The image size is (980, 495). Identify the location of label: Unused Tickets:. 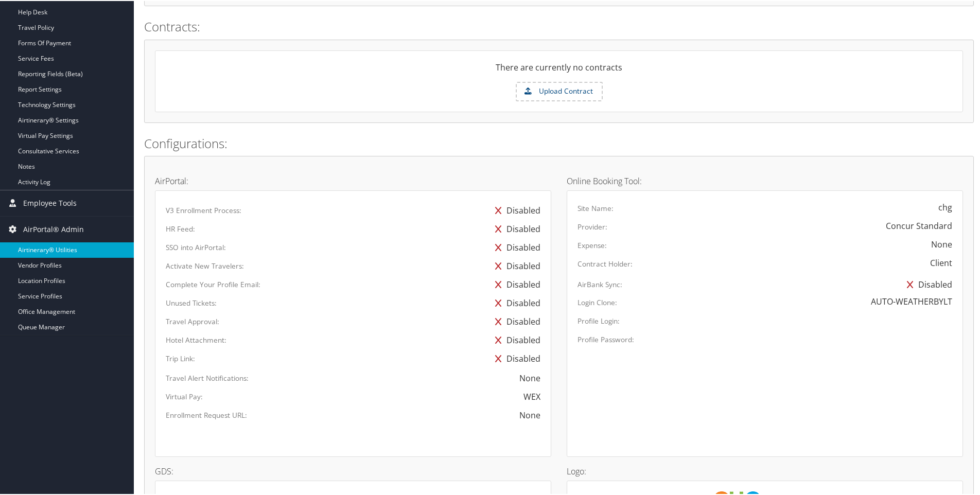
(191, 302).